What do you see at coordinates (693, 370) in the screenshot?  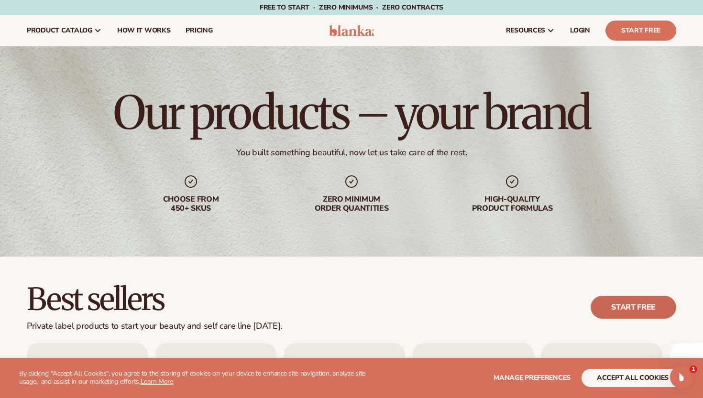 I see `span: 1` at bounding box center [693, 370].